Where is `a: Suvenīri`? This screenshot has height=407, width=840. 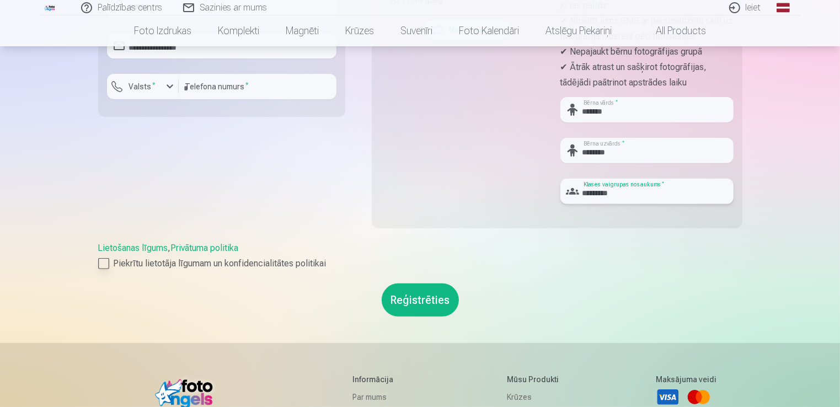 a: Suvenīri is located at coordinates (416, 31).